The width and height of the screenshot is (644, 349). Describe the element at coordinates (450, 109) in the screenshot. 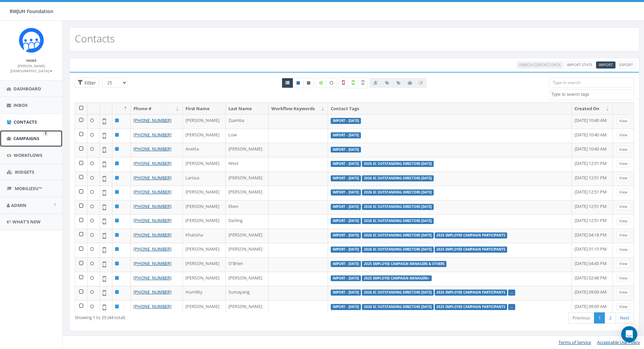

I see `th: Contact Tags` at that location.